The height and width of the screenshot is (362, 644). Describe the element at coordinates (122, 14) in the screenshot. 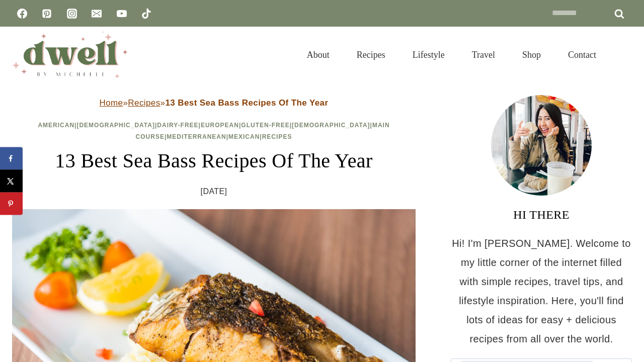

I see `a: YouTube` at that location.